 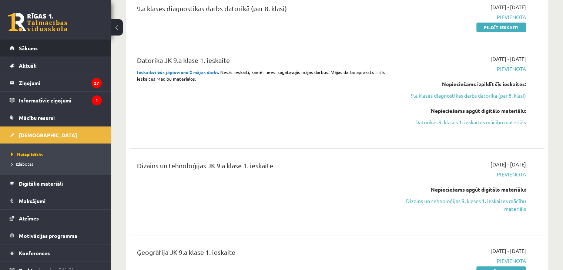 What do you see at coordinates (56, 219) in the screenshot?
I see `a: Atzīmes` at bounding box center [56, 219].